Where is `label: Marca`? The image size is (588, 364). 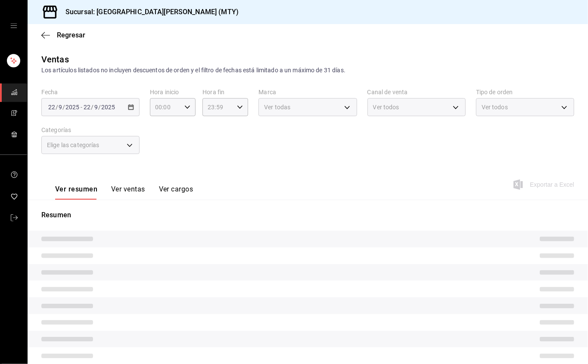 label: Marca is located at coordinates (307, 93).